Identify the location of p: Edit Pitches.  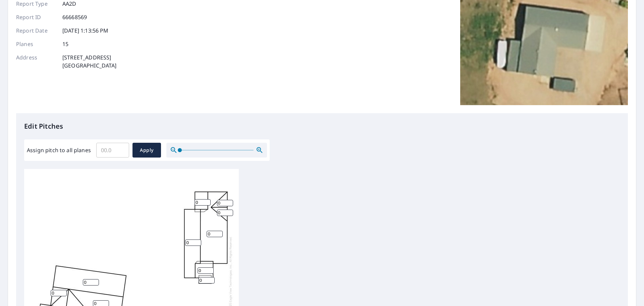
(322, 126).